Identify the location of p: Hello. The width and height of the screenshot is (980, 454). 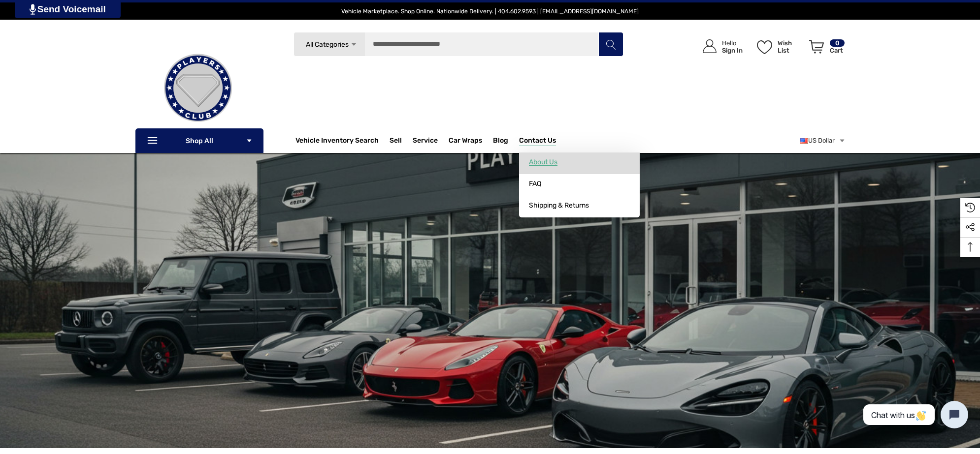
(732, 43).